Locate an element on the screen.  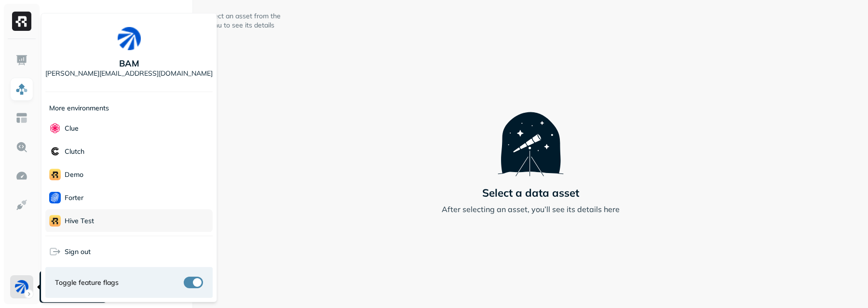
img: BAM is located at coordinates (129, 39).